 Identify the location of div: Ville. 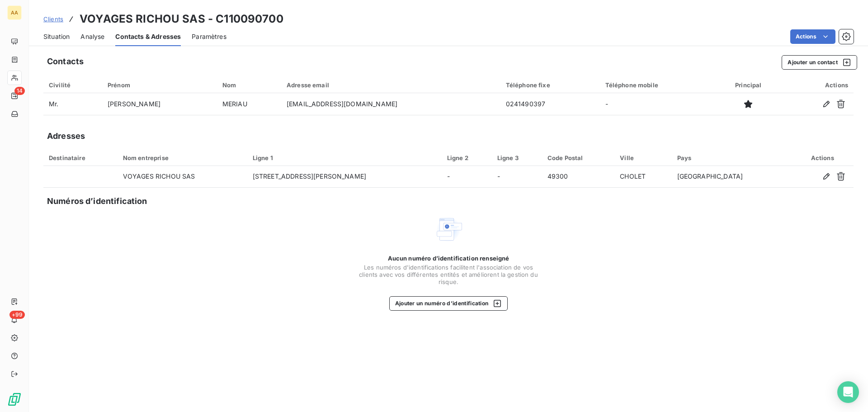
(643, 158).